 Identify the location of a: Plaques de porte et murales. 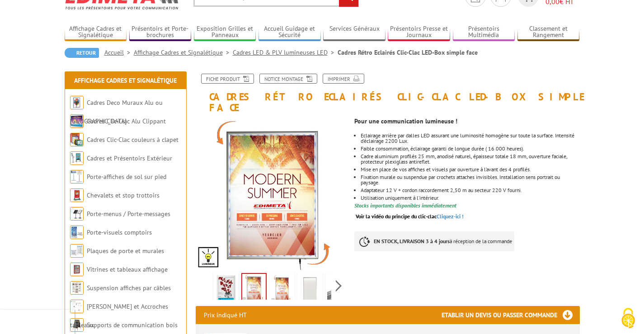
(125, 251).